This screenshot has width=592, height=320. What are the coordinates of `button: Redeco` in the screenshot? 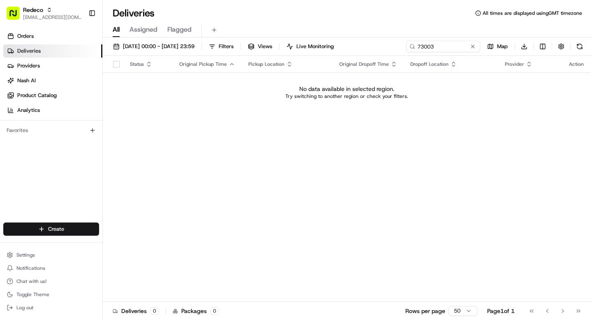 It's located at (33, 10).